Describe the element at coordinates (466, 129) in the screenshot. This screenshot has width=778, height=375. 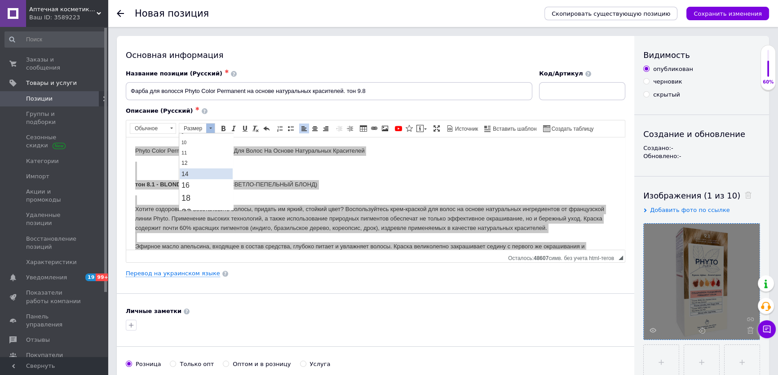
I see `span: Источник` at that location.